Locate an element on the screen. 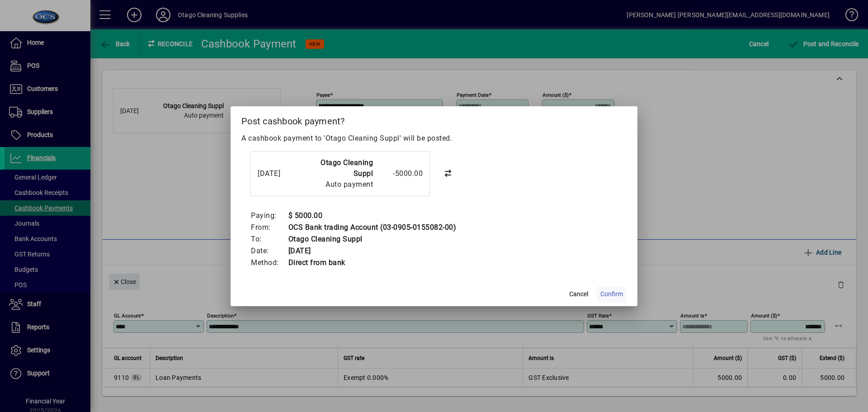  h2: Post cashbook payment? is located at coordinates (434, 119).